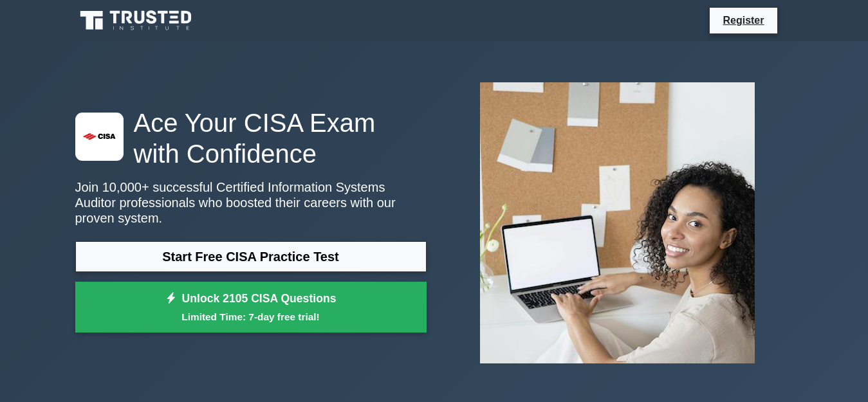  Describe the element at coordinates (251, 138) in the screenshot. I see `h1: Ace Your CISA Exam with Confidence` at that location.